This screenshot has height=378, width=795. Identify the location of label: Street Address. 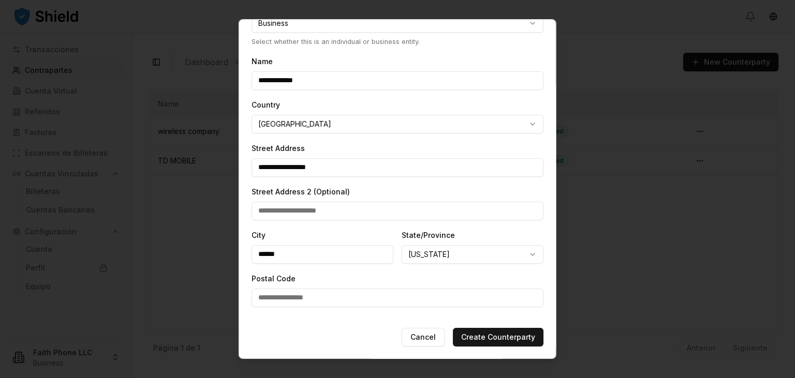
(278, 148).